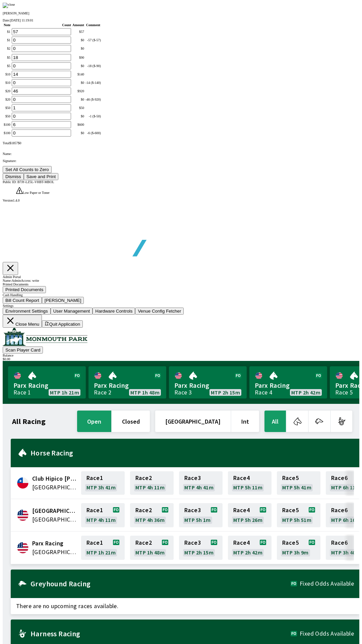 The height and width of the screenshot is (644, 362). I want to click on td: $ 2, so click(7, 48).